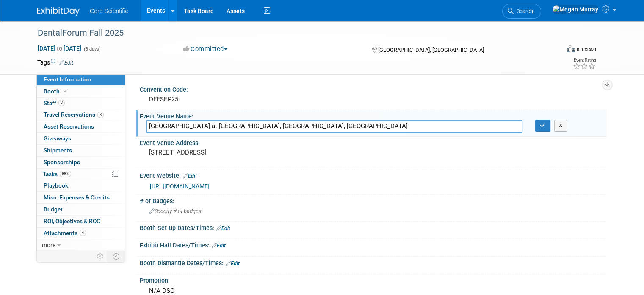  I want to click on td: Tags, so click(55, 62).